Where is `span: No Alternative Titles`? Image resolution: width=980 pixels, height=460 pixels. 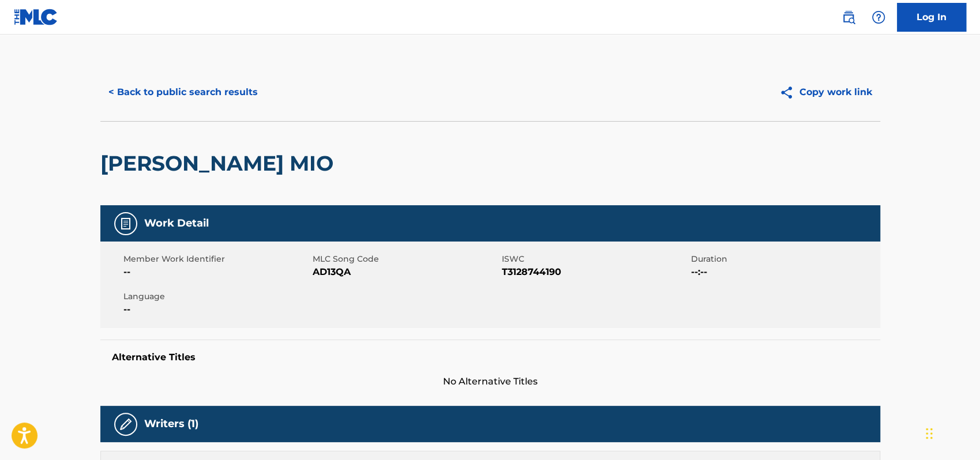 span: No Alternative Titles is located at coordinates (490, 382).